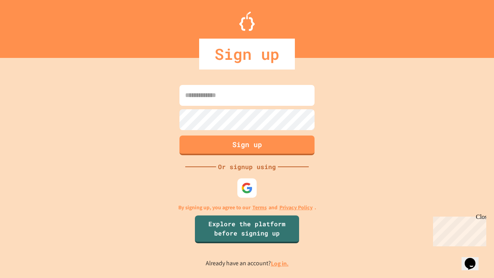  What do you see at coordinates (247, 207) in the screenshot?
I see `p: By signing up, you agree to our and .` at bounding box center [247, 207].